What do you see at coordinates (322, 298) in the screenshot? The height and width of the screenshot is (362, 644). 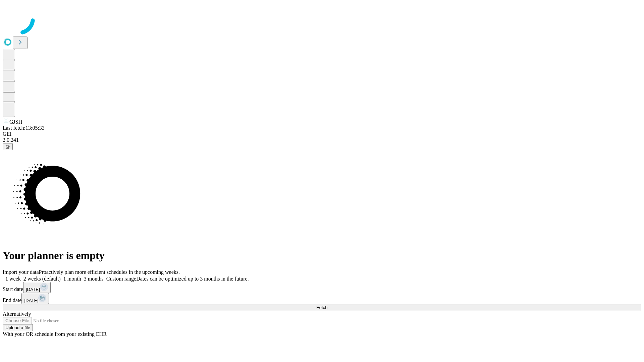 I see `div: End date` at bounding box center [322, 298].